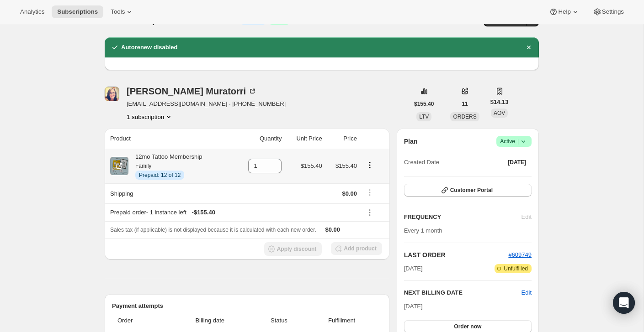 The image size is (644, 332). What do you see at coordinates (32, 12) in the screenshot?
I see `button: Analytics` at bounding box center [32, 12].